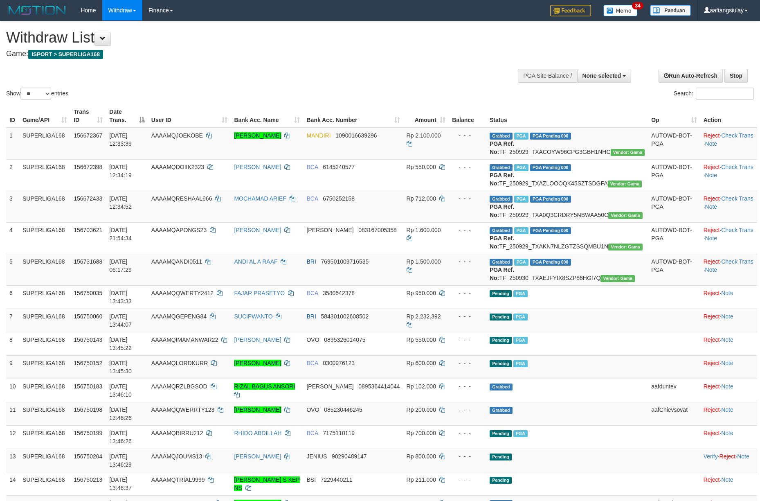  I want to click on span: Copy 90290489147 to clipboard, so click(350, 456).